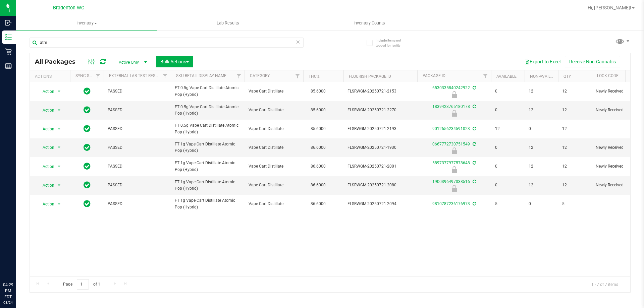 This screenshot has width=644, height=308. What do you see at coordinates (380, 110) in the screenshot?
I see `span: FLSRWGM-20250721-2270` at bounding box center [380, 110].